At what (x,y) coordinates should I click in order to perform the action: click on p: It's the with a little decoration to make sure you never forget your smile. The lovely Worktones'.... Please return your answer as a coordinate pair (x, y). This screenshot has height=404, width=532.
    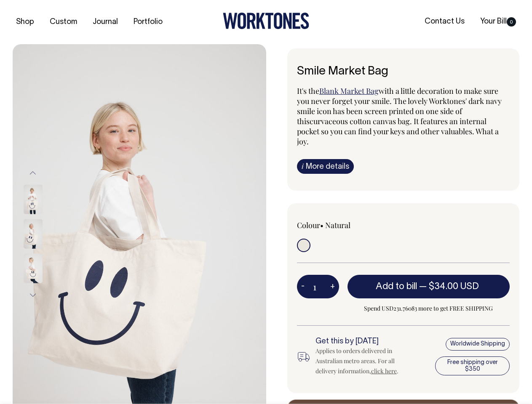
    Looking at the image, I should click on (404, 116).